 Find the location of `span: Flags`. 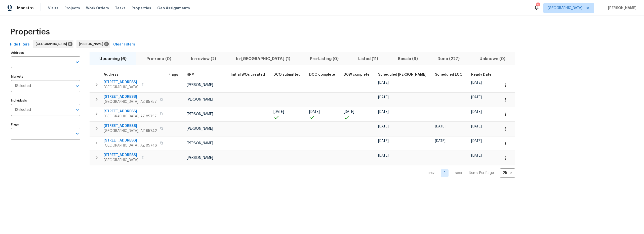

span: Flags is located at coordinates (173, 75).